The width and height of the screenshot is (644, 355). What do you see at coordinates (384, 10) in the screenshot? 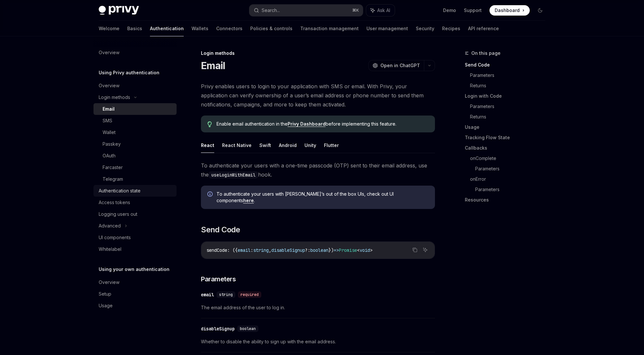
I see `span: Ask AI` at bounding box center [384, 10].